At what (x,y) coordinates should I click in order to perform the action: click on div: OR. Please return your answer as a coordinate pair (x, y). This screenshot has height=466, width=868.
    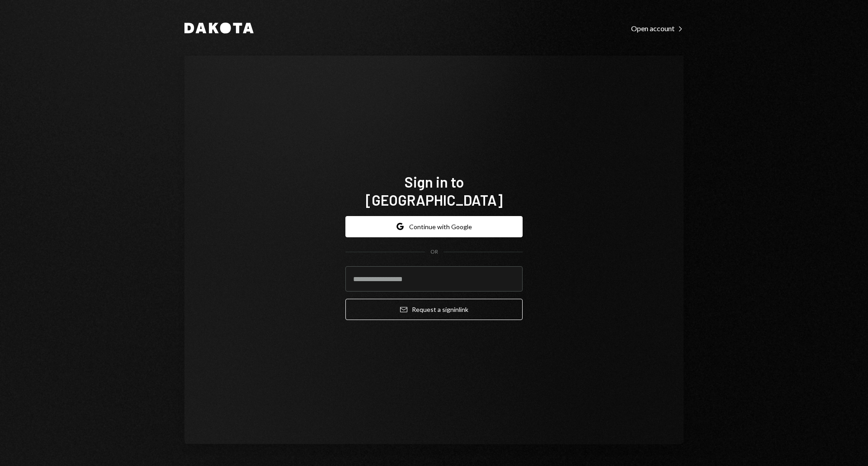
    Looking at the image, I should click on (434, 252).